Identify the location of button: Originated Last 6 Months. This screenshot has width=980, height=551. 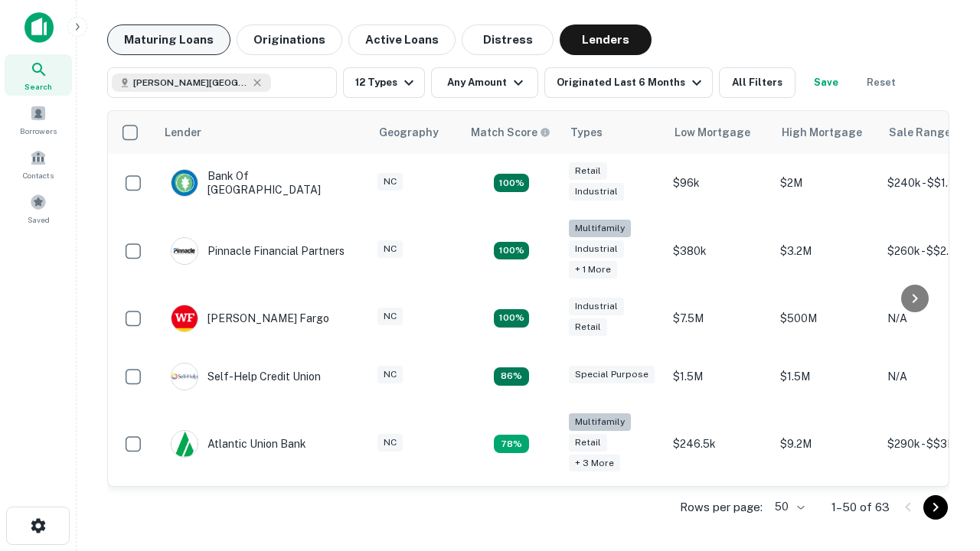
(628, 83).